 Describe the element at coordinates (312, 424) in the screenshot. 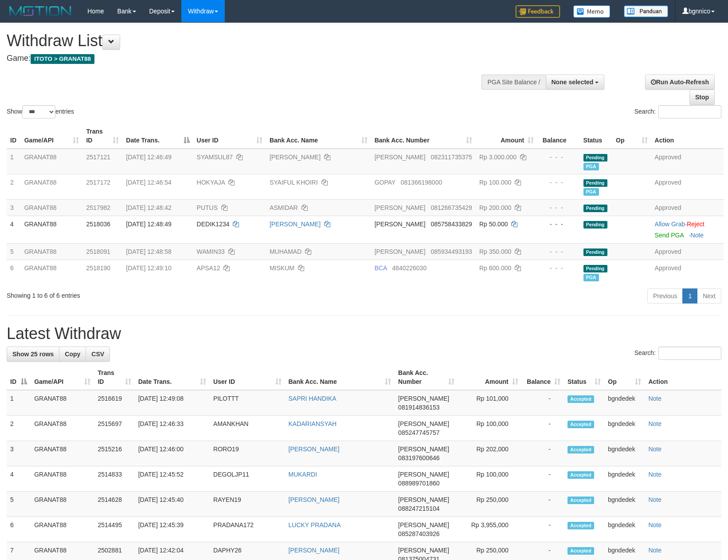

I see `a: KADARIANSYAH` at that location.